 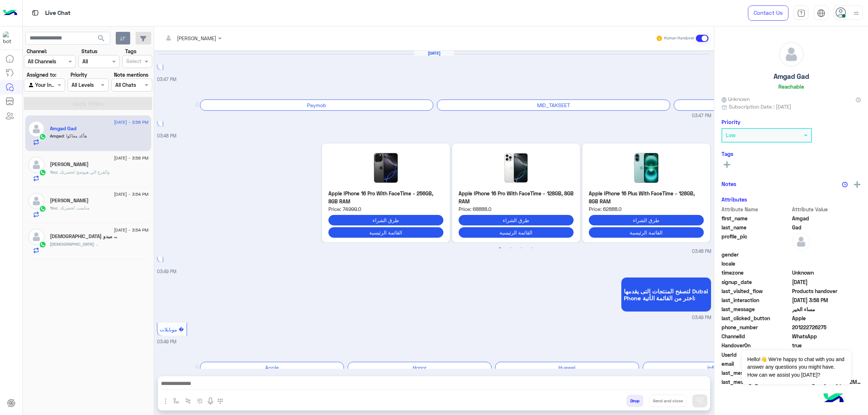 I want to click on span: Price: 62888.0, so click(x=646, y=209).